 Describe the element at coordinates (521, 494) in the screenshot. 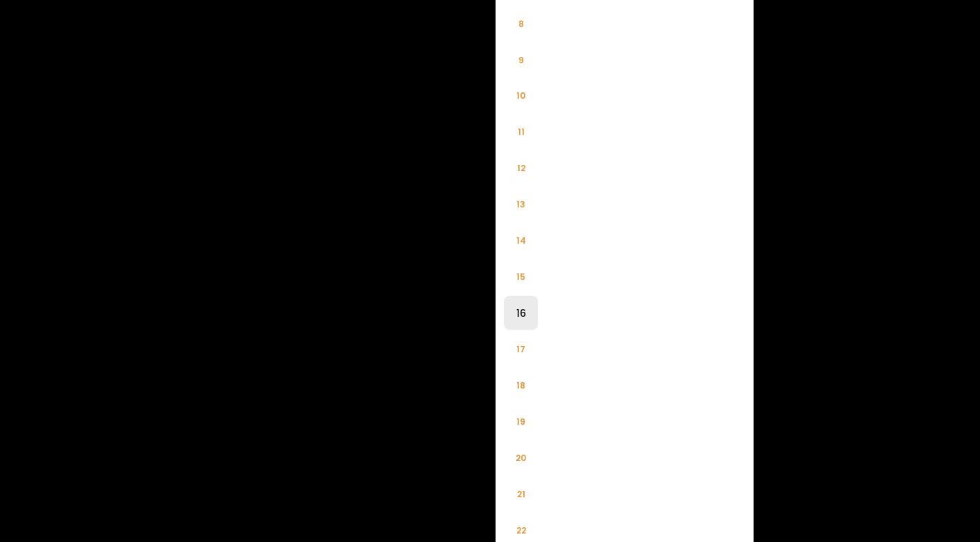

I see `li: 21` at that location.